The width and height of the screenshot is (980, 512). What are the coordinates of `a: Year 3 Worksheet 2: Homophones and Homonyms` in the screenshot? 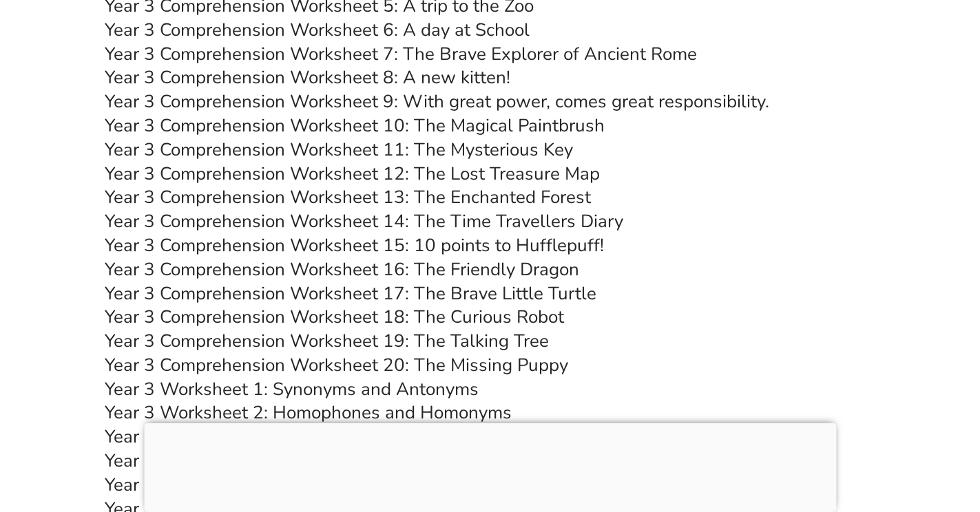 It's located at (308, 412).